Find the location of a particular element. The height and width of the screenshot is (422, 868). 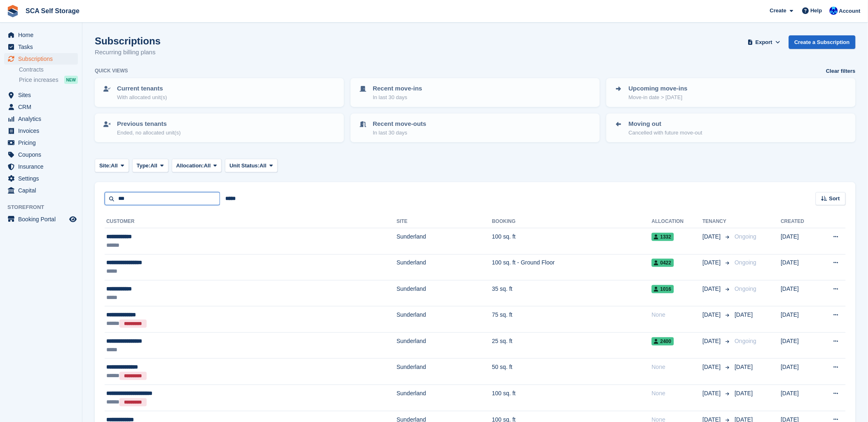

a: Previous tenants Ended, no allocated unit(s) is located at coordinates (219, 128).